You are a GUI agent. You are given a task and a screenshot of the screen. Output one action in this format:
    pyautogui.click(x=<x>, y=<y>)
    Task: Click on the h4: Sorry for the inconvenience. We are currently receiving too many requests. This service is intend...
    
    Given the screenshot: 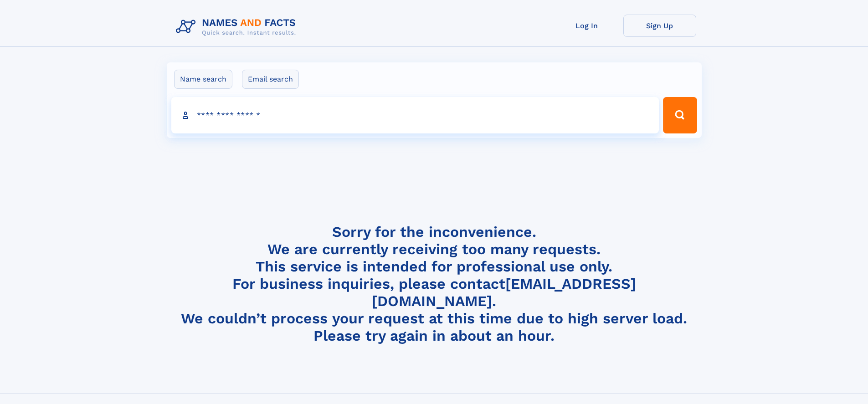 What is the action you would take?
    pyautogui.click(x=434, y=284)
    